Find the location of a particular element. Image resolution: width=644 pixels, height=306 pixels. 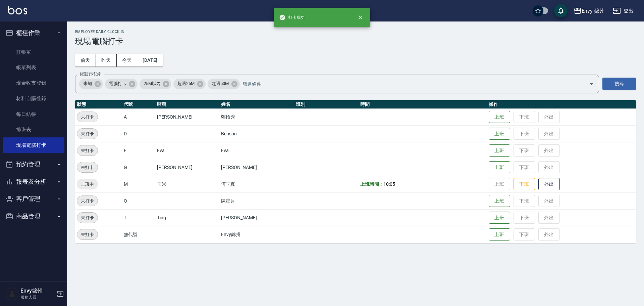

button: 前天 is located at coordinates (86, 60).